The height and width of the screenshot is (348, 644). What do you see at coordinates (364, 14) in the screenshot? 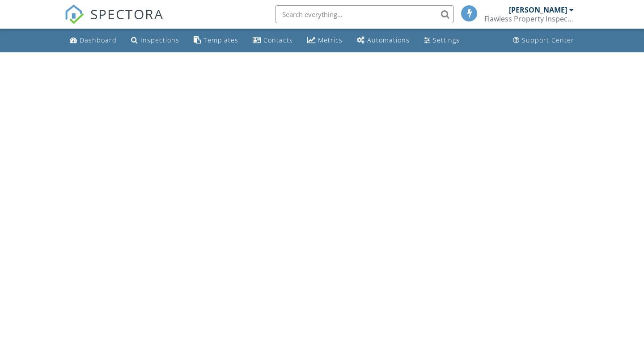
I see `input: Search everything...` at bounding box center [364, 14].